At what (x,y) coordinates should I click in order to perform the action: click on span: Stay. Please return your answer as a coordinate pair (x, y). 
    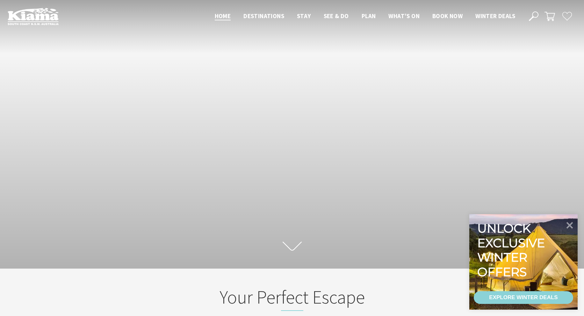
    Looking at the image, I should click on (304, 16).